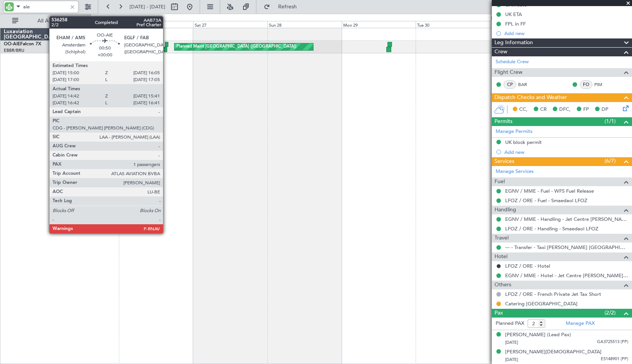  What do you see at coordinates (288, 7) in the screenshot?
I see `span: Refresh` at bounding box center [288, 7].